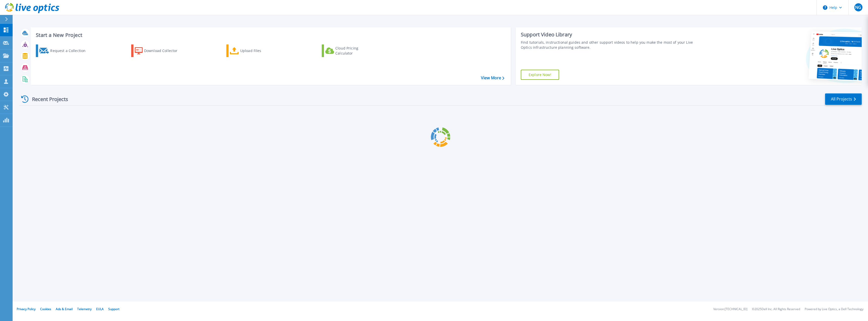 This screenshot has height=321, width=868. What do you see at coordinates (26, 309) in the screenshot?
I see `a: Privacy Policy` at bounding box center [26, 309].